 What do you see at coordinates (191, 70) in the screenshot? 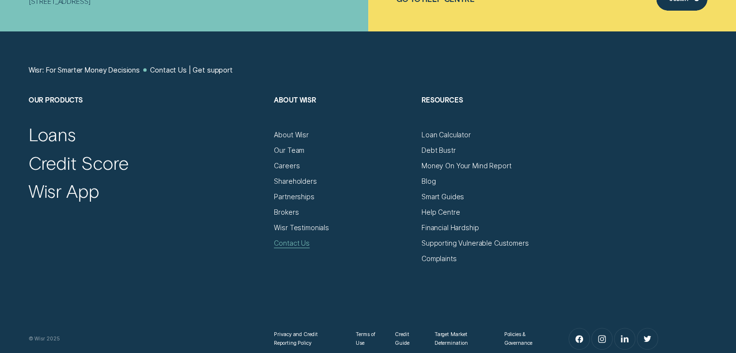
I see `div: Contact Us | Get support` at bounding box center [191, 70].